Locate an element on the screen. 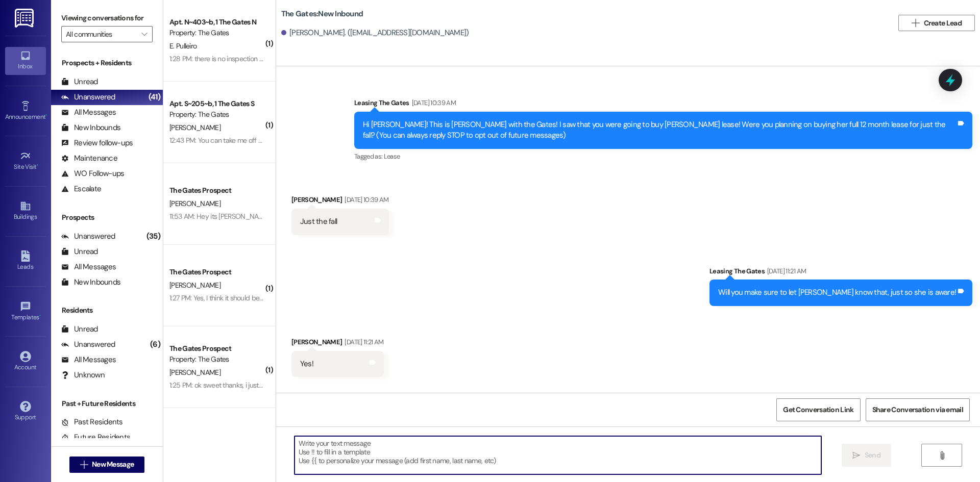  div: Prospects + Residents is located at coordinates (107, 63).